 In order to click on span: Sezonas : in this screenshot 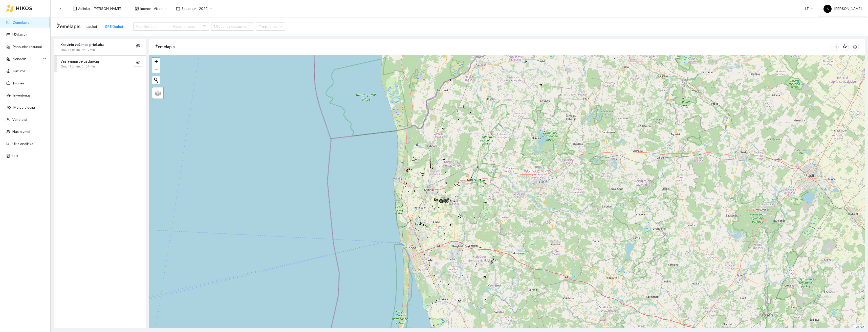, I will do `click(189, 9)`.